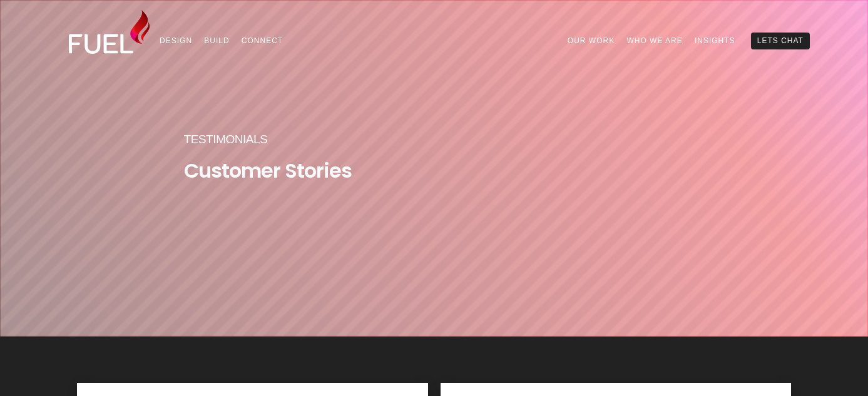 The image size is (868, 396). I want to click on a: Insights, so click(715, 41).